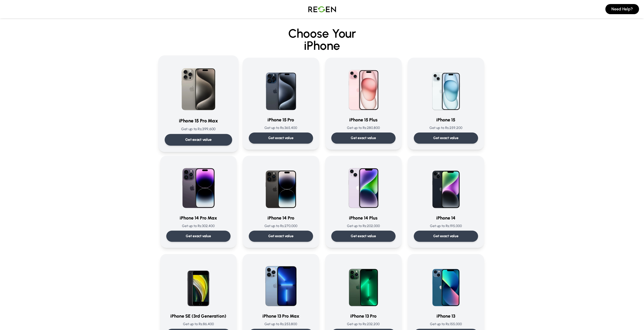  I want to click on h3: iPhone 14 Pro, so click(281, 218).